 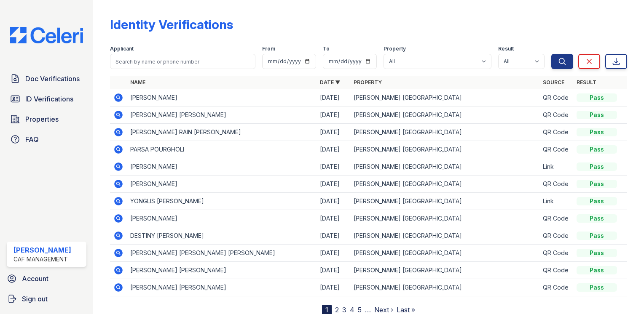 I want to click on span: Properties, so click(x=42, y=119).